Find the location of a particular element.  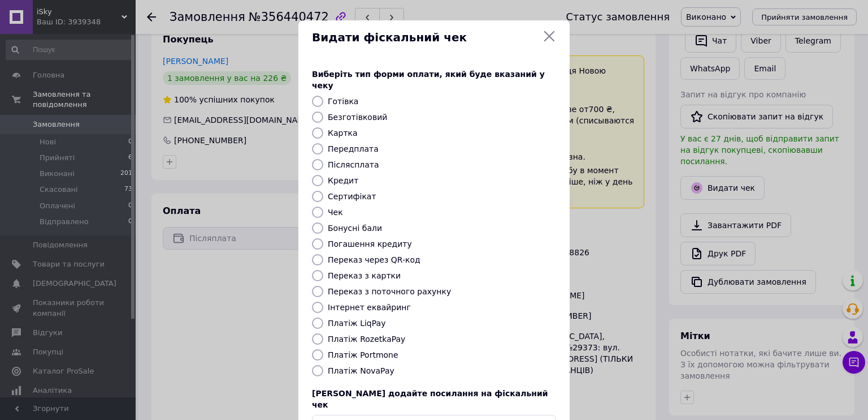

label: Бонусні бали is located at coordinates (355, 228).